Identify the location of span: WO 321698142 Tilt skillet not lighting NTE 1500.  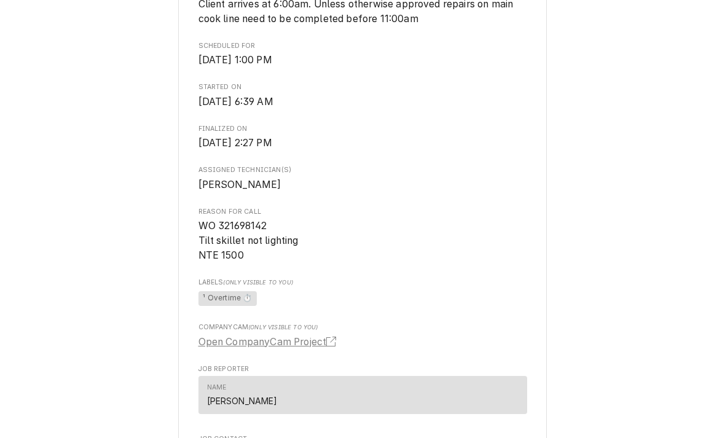
(248, 240).